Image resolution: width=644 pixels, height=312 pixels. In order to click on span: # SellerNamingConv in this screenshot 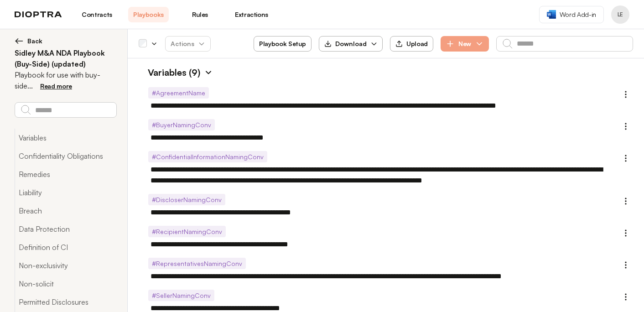, I will do `click(181, 295)`.